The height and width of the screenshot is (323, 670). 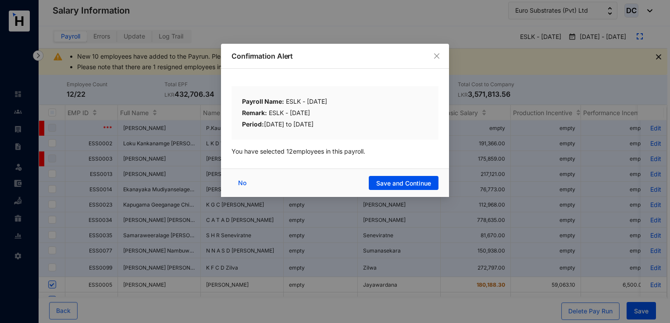 What do you see at coordinates (263, 101) in the screenshot?
I see `b: Payroll Name:` at bounding box center [263, 101].